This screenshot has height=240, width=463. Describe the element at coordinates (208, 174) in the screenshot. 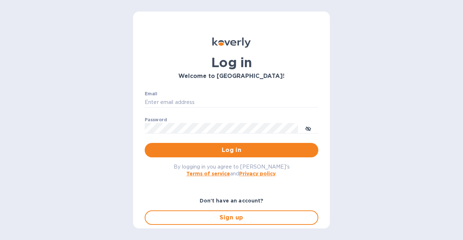

I see `a: Terms of service` at that location.